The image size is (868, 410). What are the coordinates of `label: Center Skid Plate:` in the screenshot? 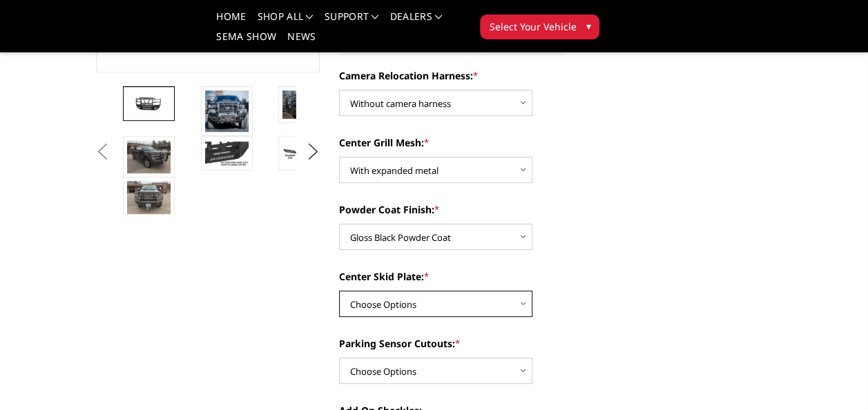 It's located at (451, 276).